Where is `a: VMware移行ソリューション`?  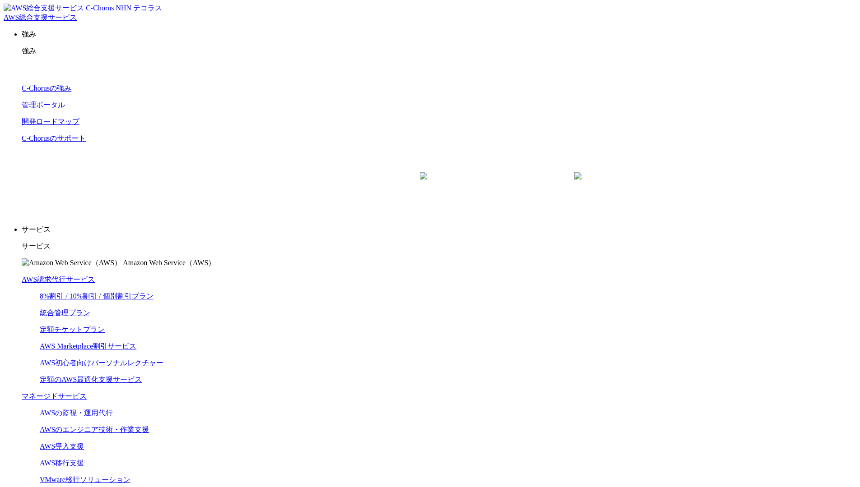
a: VMware移行ソリューション is located at coordinates (85, 480).